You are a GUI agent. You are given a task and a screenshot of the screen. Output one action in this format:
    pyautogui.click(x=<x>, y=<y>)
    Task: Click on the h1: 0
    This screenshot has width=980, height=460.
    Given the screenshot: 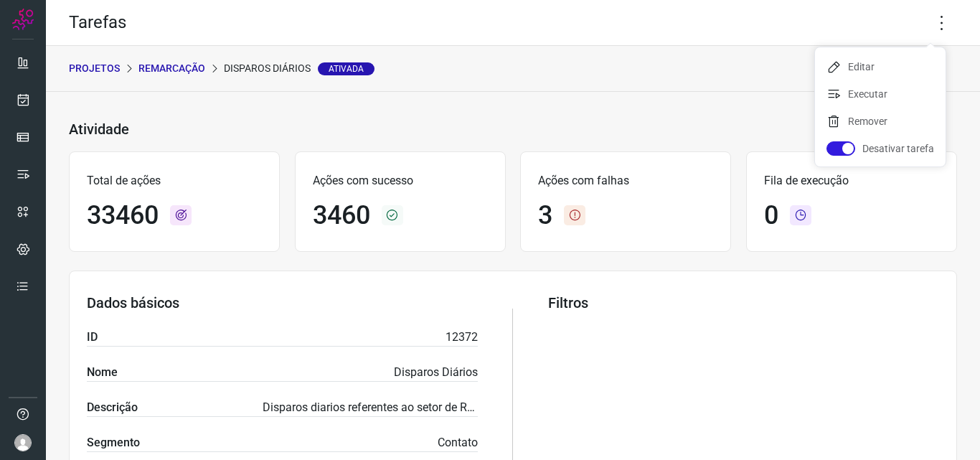 What is the action you would take?
    pyautogui.click(x=771, y=215)
    